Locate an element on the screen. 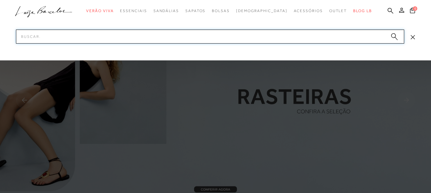 The width and height of the screenshot is (431, 193). input: Buscar. is located at coordinates (210, 37).